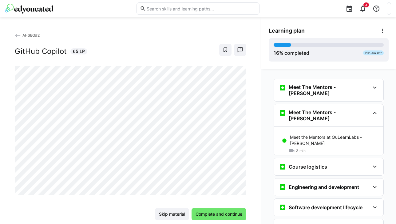  Describe the element at coordinates (292, 53) in the screenshot. I see `div: % completed` at that location.